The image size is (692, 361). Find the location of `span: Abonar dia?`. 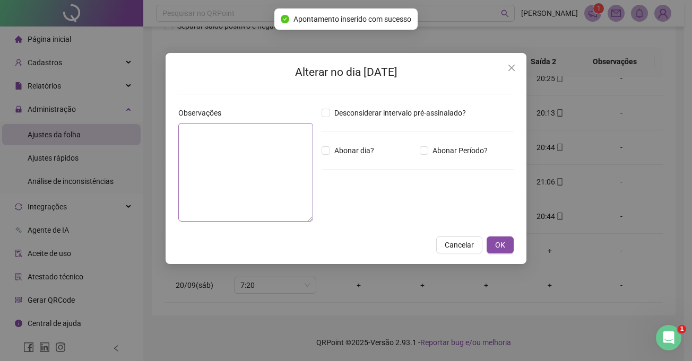

span: Abonar dia? is located at coordinates (354, 151).